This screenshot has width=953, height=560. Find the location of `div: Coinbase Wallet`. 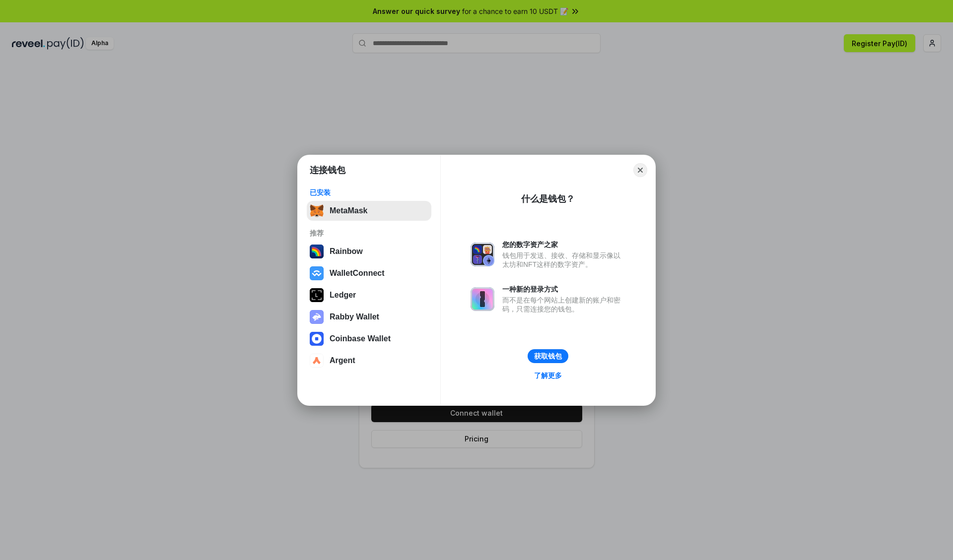

div: Coinbase Wallet is located at coordinates (360, 339).